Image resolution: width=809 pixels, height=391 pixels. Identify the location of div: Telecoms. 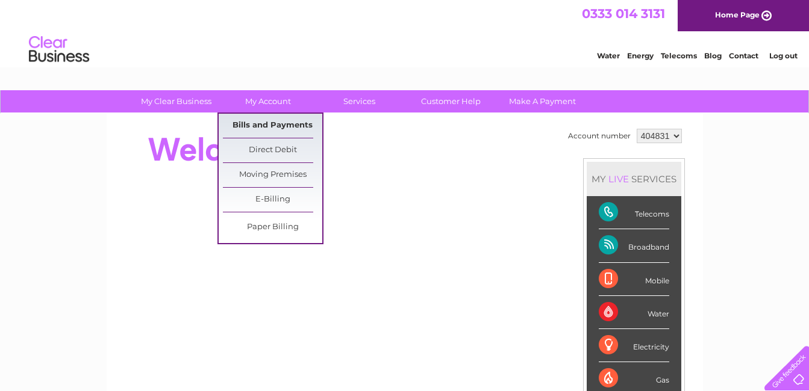
(634, 213).